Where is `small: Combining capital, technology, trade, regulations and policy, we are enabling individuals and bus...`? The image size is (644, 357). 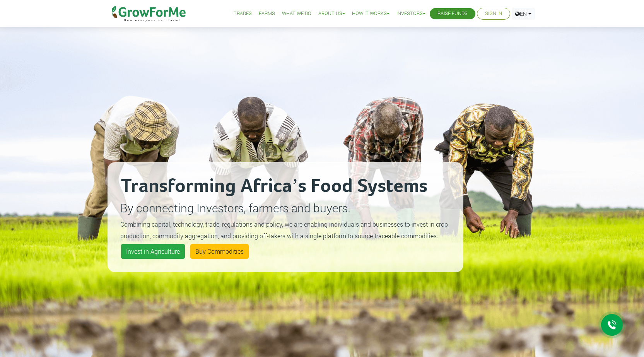 small: Combining capital, technology, trade, regulations and policy, we are enabling individuals and bus... is located at coordinates (284, 230).